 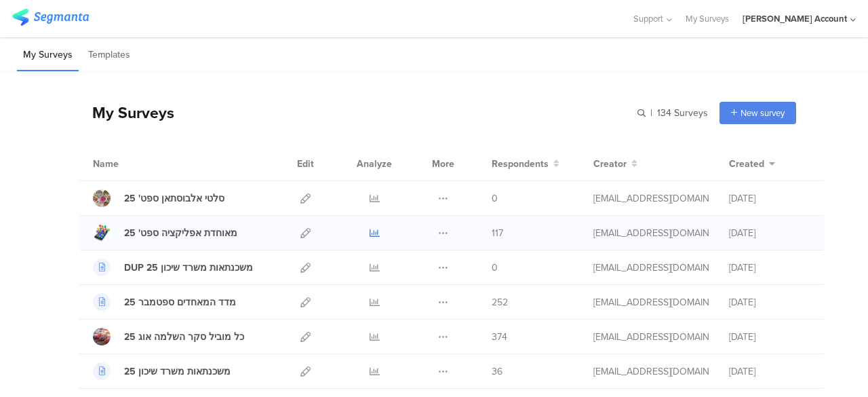 What do you see at coordinates (126, 113) in the screenshot?
I see `div: My Surveys` at bounding box center [126, 113].